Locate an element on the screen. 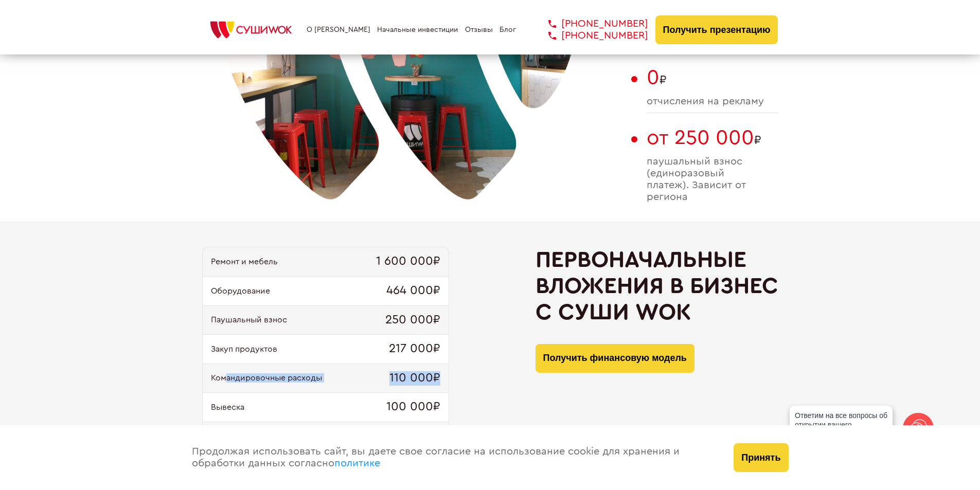  span: от 250 000 is located at coordinates (700, 138).